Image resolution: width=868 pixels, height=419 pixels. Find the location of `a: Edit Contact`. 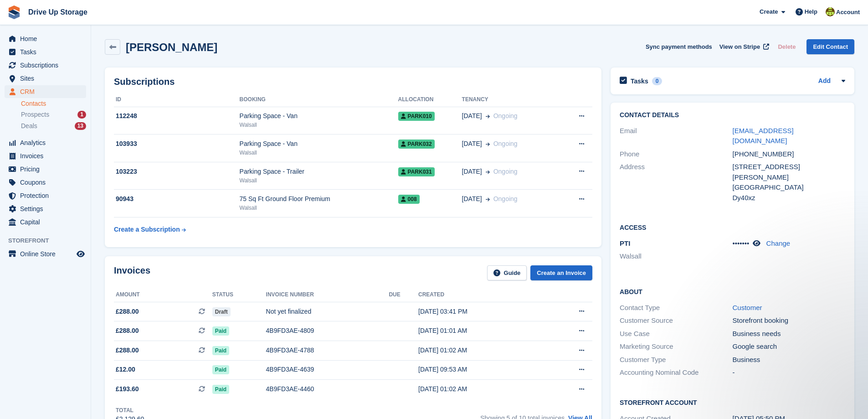

a: Edit Contact is located at coordinates (831, 47).